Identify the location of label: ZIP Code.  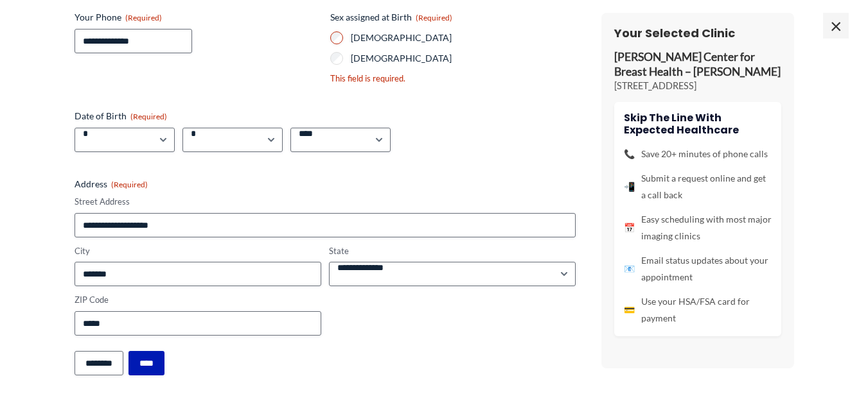
(198, 300).